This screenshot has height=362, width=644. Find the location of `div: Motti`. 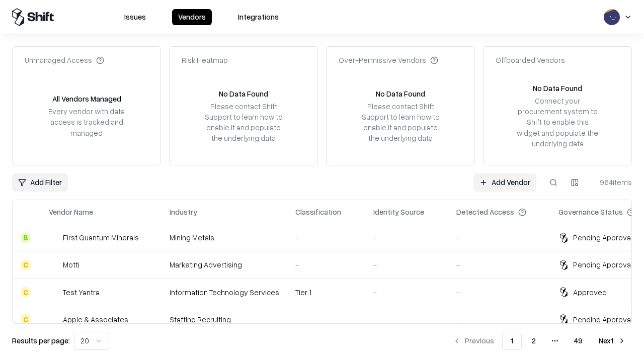

div: Motti is located at coordinates (71, 265).